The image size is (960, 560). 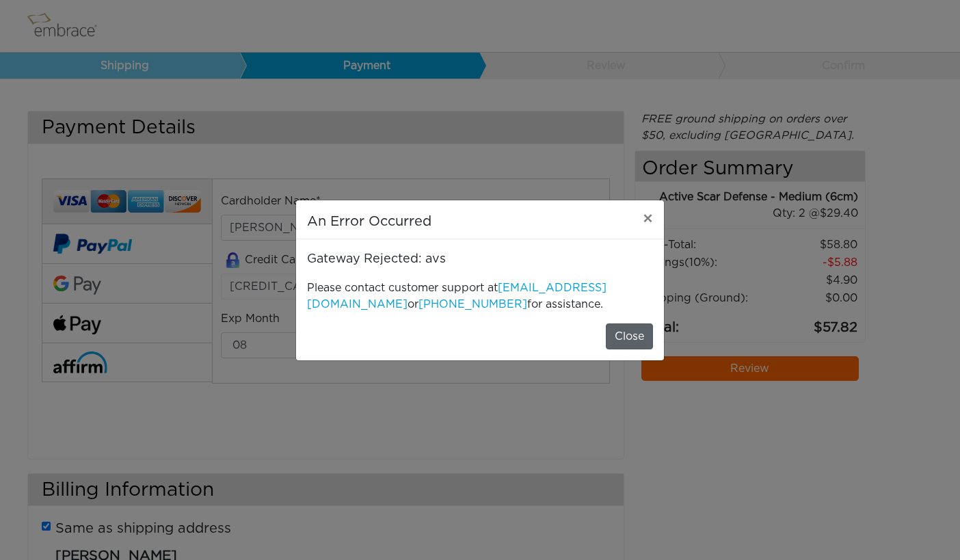 I want to click on p: Gateway Rejected: avs, so click(x=480, y=259).